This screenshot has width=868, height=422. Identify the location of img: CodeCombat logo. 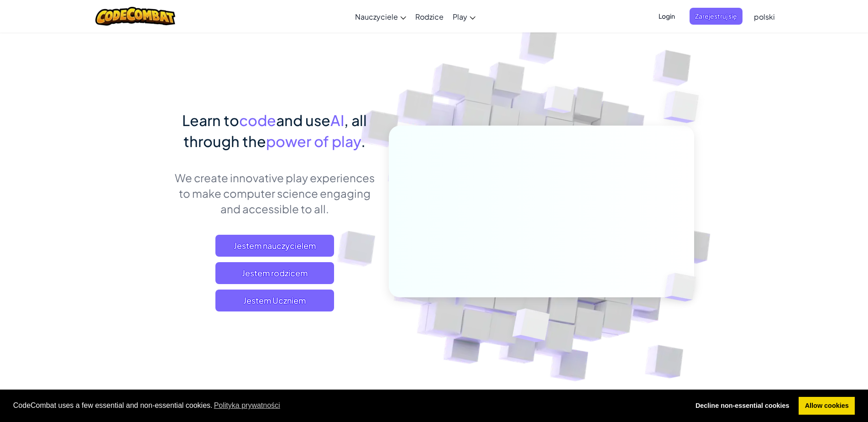
(135, 16).